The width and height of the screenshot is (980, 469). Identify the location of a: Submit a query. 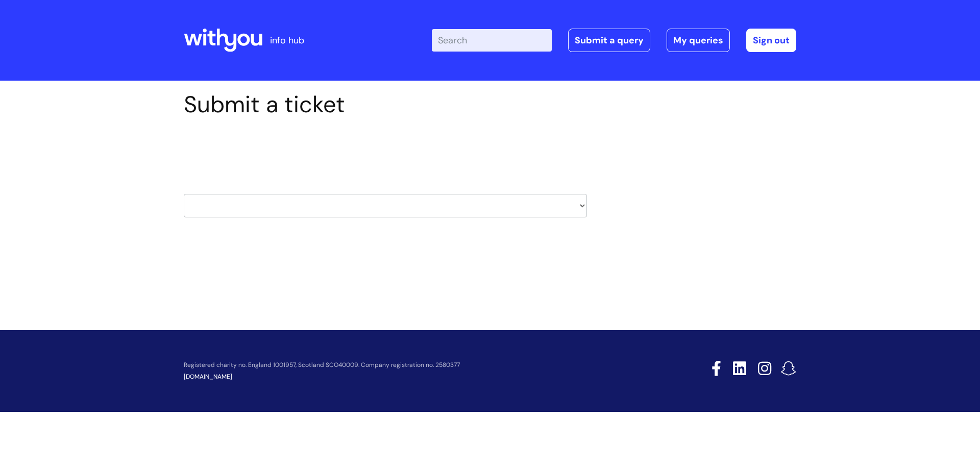
(609, 40).